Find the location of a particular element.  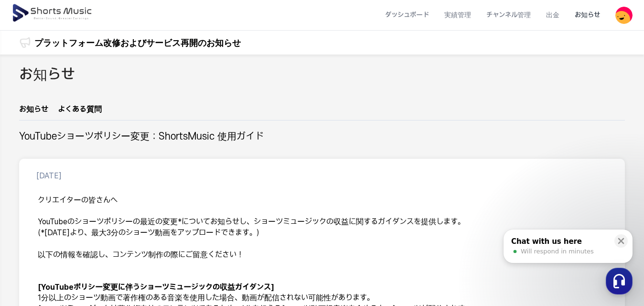

p: YouTubeのショーツポリシーの最近の変更*についてお知らせし、ショーツミュージックの収益に関するガイダンスを提供します。 is located at coordinates (322, 222).